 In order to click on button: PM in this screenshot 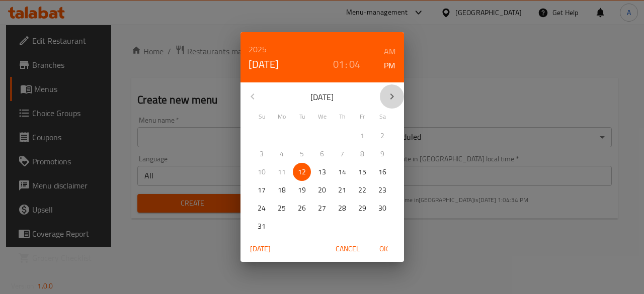, I will do `click(389, 65)`.